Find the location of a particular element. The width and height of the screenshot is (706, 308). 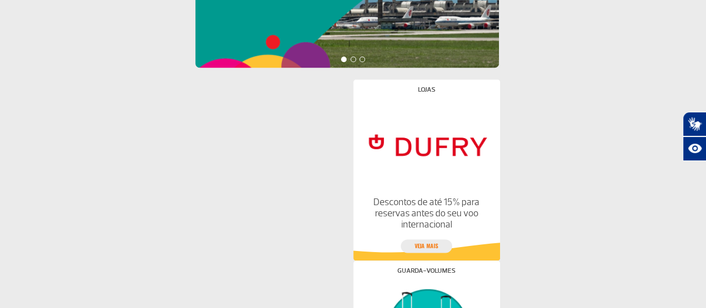

button: Abrir recursos assistivos. is located at coordinates (695, 149).